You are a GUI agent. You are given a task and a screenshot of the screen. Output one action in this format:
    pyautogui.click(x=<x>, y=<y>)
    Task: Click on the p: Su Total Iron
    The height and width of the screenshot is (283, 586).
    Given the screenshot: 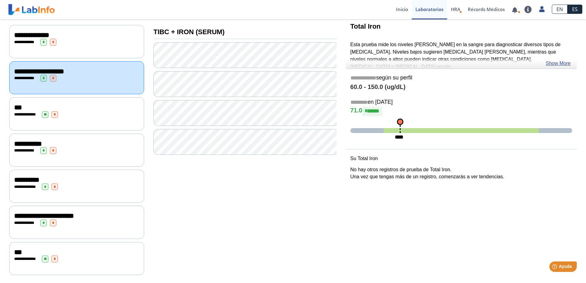 What is the action you would take?
    pyautogui.click(x=461, y=159)
    